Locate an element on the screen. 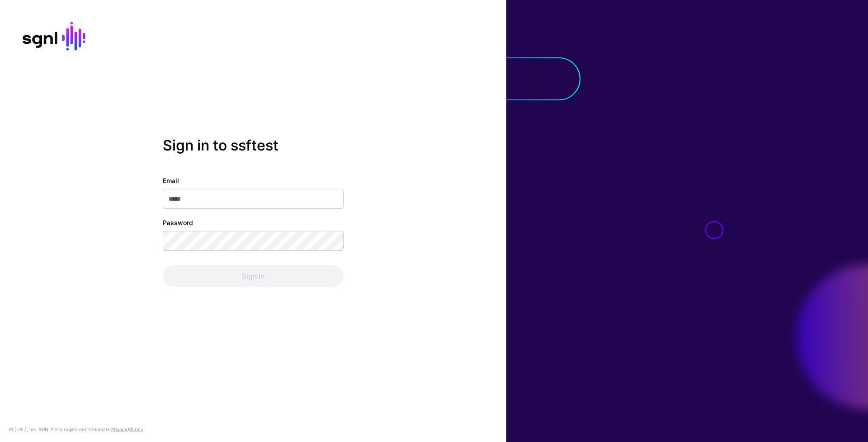  a: Privacy is located at coordinates (119, 429).